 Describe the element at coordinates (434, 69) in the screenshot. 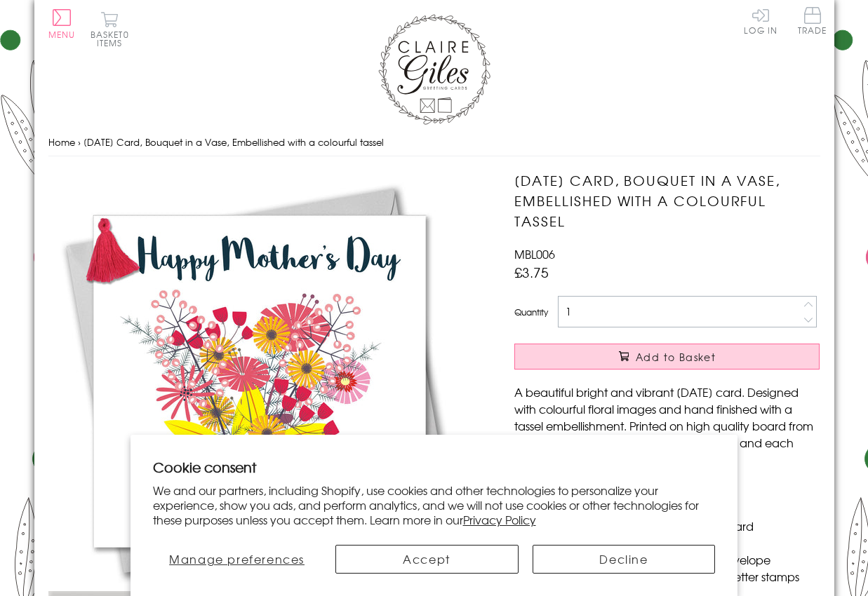

I see `img: Claire Giles Greetings Cards` at that location.